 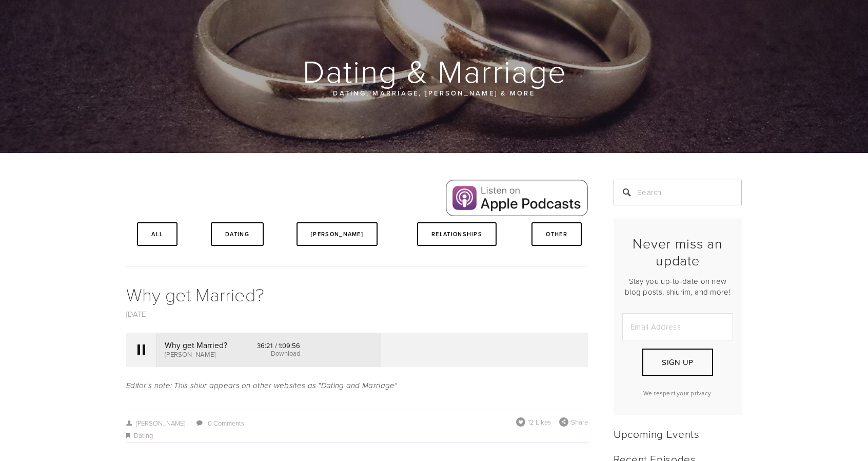 What do you see at coordinates (678, 287) in the screenshot?
I see `p: Stay you up-to-date on new blog posts, shiurim, and more!` at bounding box center [678, 287].